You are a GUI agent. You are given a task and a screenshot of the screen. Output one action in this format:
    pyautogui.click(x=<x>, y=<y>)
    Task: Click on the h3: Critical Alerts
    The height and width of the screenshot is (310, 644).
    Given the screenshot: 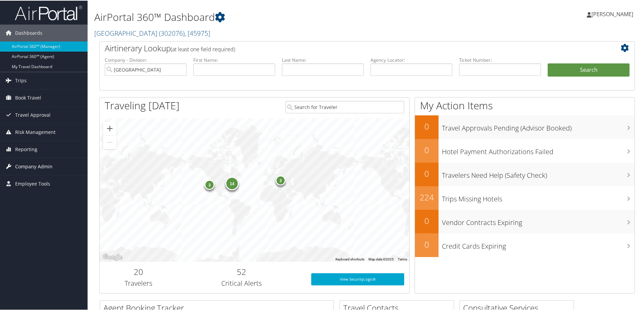 What is the action you would take?
    pyautogui.click(x=242, y=282)
    